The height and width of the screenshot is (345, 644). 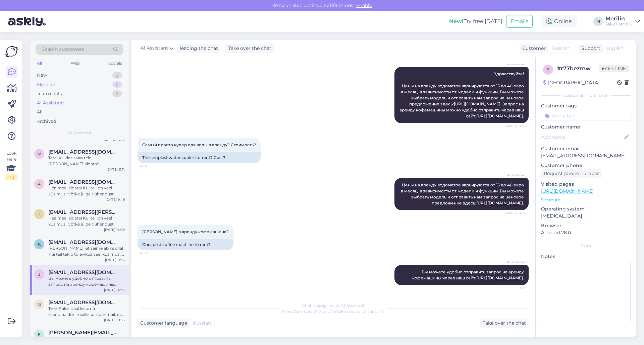 What do you see at coordinates (162, 323) in the screenshot?
I see `div: Customer language` at bounding box center [162, 323].